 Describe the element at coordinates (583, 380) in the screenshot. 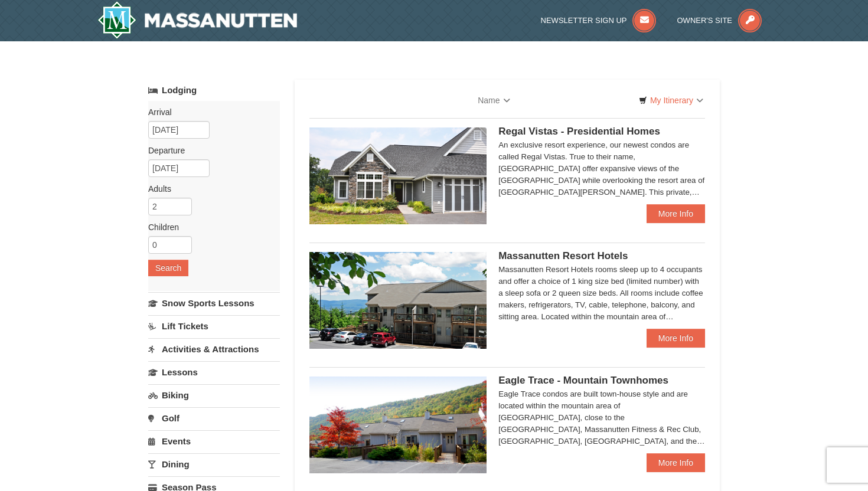

I see `span: Eagle Trace - Mountain Townhomes` at that location.